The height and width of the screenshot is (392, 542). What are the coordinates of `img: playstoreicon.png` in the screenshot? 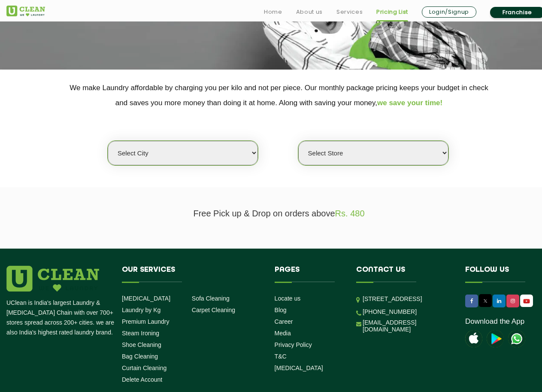 It's located at (495, 338).